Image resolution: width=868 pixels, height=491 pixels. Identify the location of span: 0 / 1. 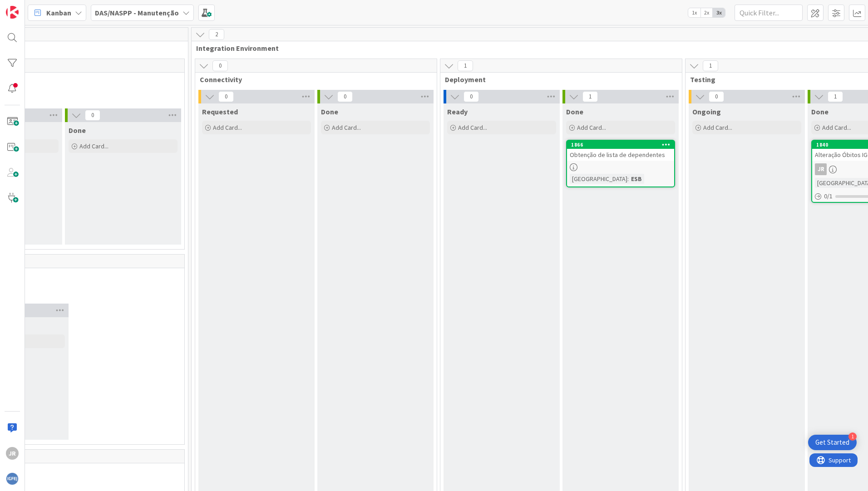
(828, 196).